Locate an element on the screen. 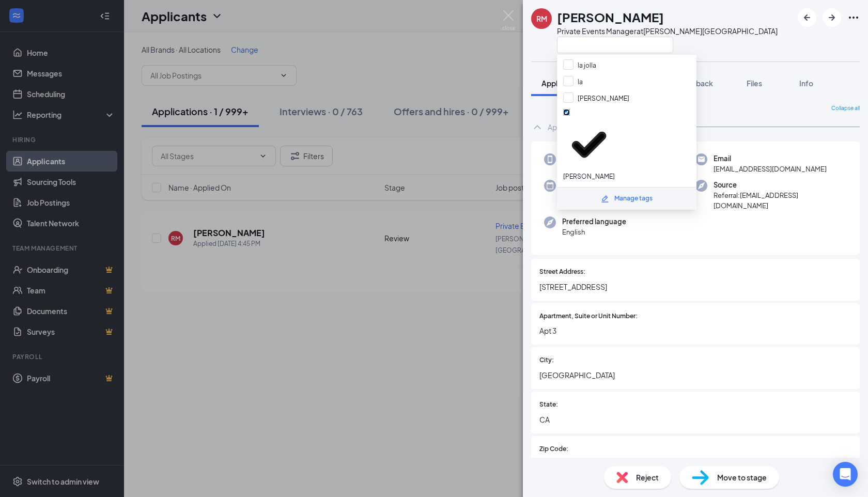 The width and height of the screenshot is (868, 497). div: Application is located at coordinates (567, 127).